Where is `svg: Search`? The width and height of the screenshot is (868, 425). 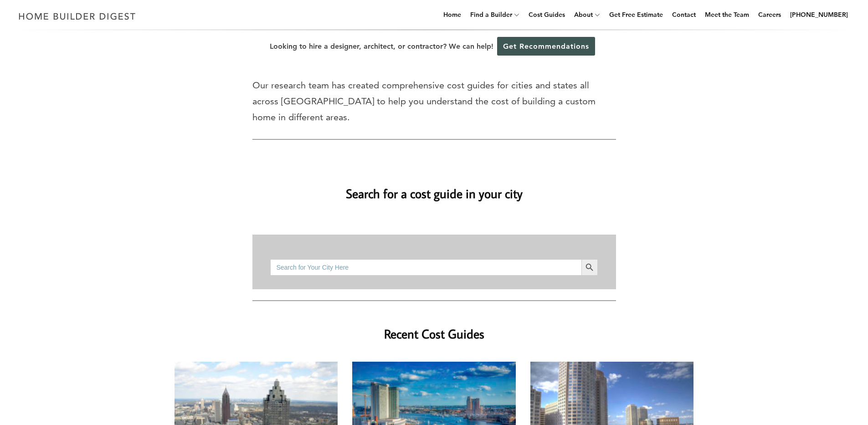
svg: Search is located at coordinates (590, 267).